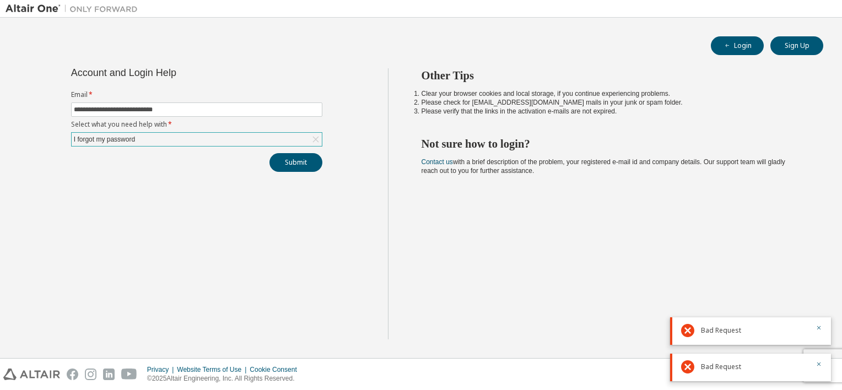  What do you see at coordinates (296, 163) in the screenshot?
I see `button: Submit` at bounding box center [296, 163].